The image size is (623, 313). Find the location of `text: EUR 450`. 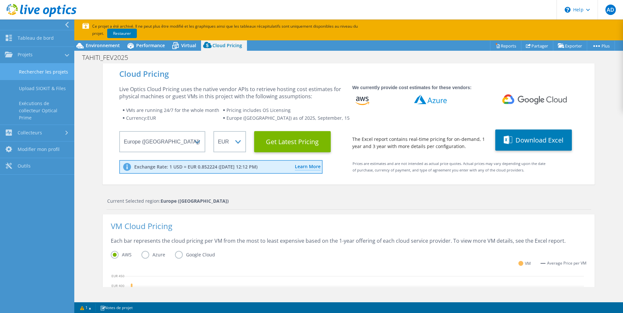

text: EUR 450 is located at coordinates (118, 276).